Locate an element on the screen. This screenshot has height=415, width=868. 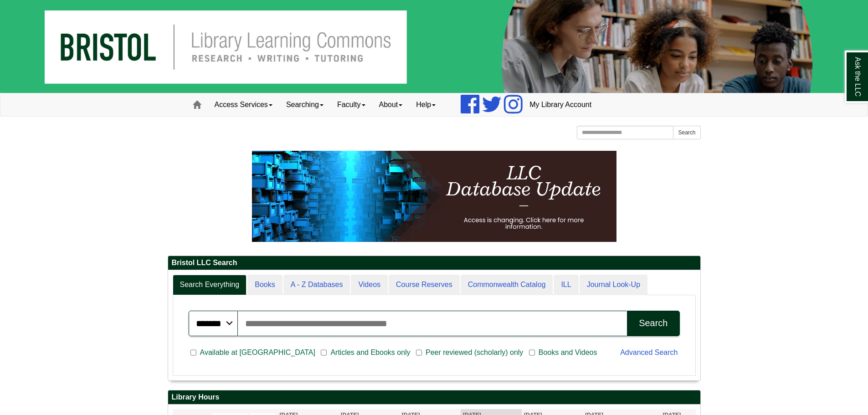
a: Access Services is located at coordinates (244, 104).